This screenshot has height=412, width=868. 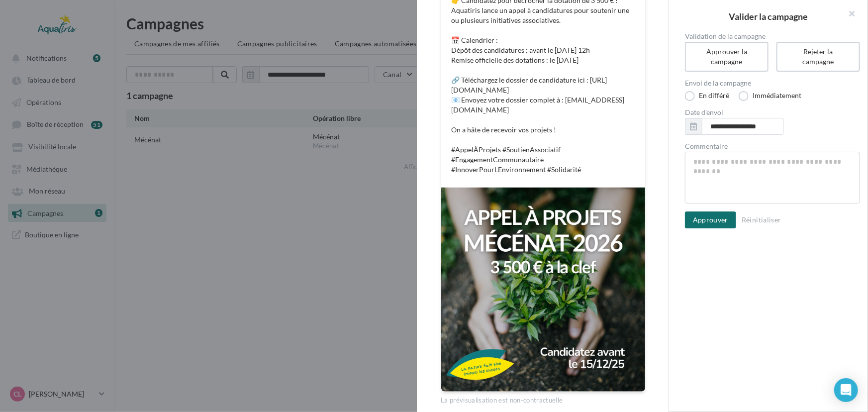 What do you see at coordinates (772, 146) in the screenshot?
I see `label: Commentaire` at bounding box center [772, 146].